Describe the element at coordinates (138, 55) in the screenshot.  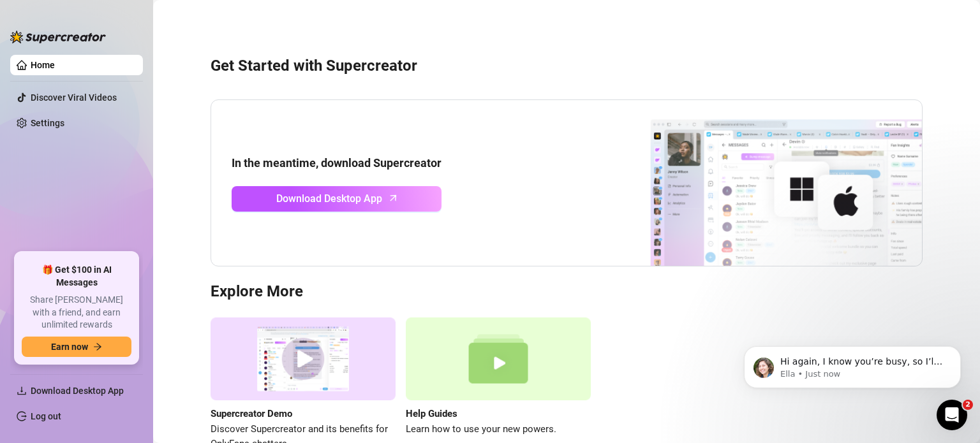
I see `p: Message from Ella, sent Just now` at that location.